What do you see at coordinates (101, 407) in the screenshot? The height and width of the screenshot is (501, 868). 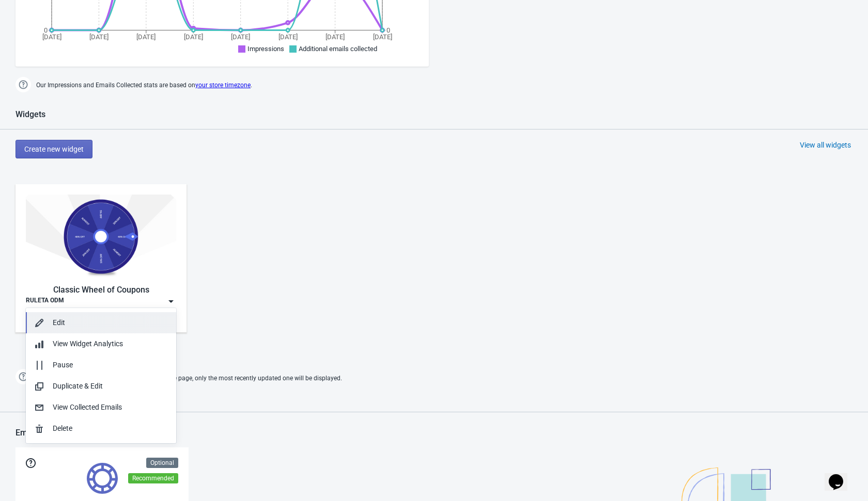 I see `button: View Collected Emails` at bounding box center [101, 407].